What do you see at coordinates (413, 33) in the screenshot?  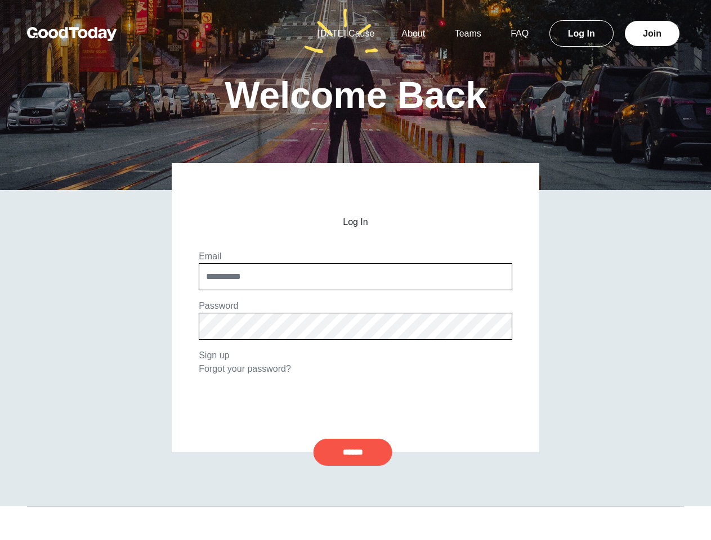 I see `a: About` at bounding box center [413, 33].